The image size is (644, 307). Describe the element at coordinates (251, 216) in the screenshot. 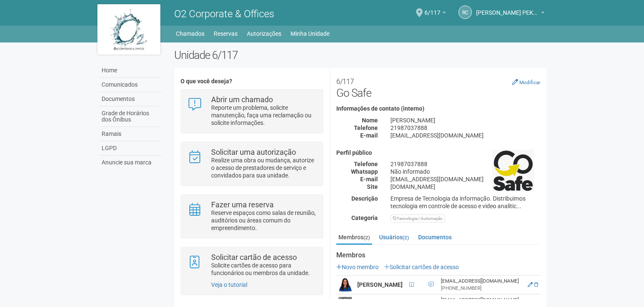

I see `a: Fazer uma reserva Reserve espaços como salas de reunião, auditórios ou áreas comum do empreendime...` at that location.